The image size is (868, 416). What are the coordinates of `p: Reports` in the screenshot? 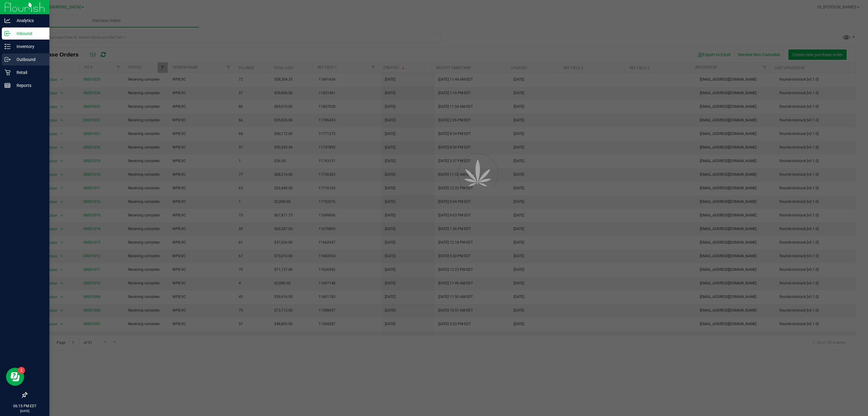 It's located at (29, 85).